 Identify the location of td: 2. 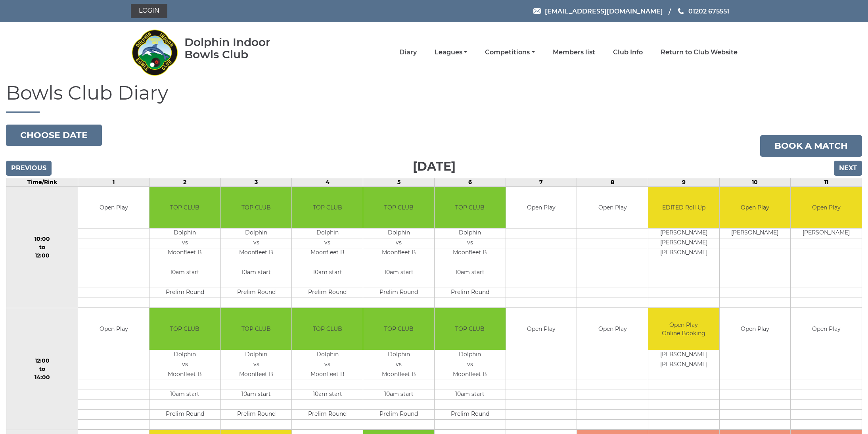
(186, 182).